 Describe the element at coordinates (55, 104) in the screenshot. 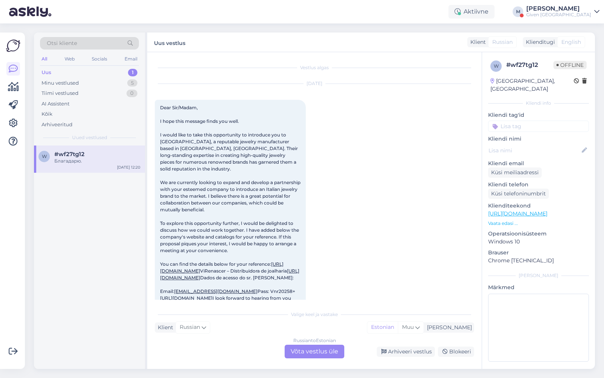

I see `div: AI Assistent` at that location.